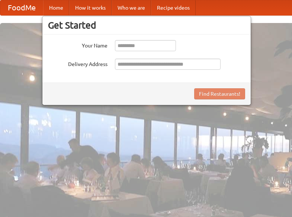 This screenshot has height=217, width=292. I want to click on a: How it works, so click(90, 8).